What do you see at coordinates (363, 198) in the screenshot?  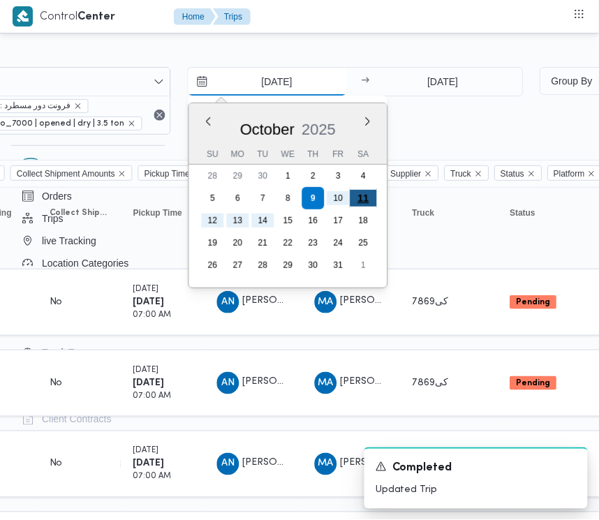 I see `div: day-11` at bounding box center [363, 198].